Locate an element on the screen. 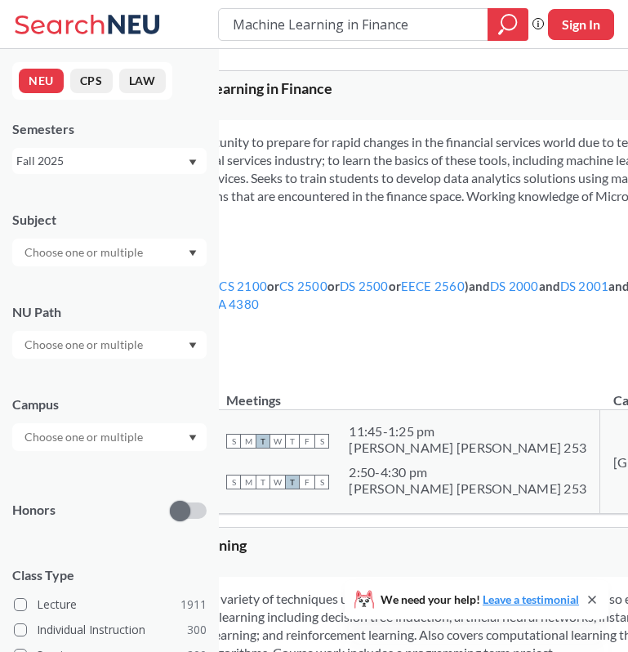  a: DS 2001 is located at coordinates (585, 286).